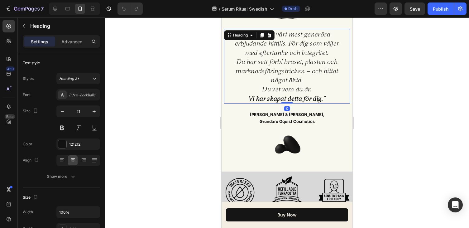  I want to click on div: Inferi-BookItalic, so click(84, 95).